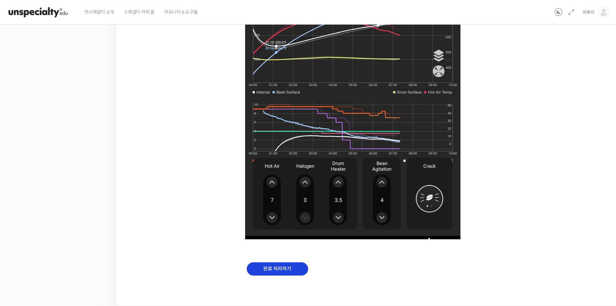 The width and height of the screenshot is (616, 306). What do you see at coordinates (22, 217) in the screenshot?
I see `span: 홈` at bounding box center [22, 217].